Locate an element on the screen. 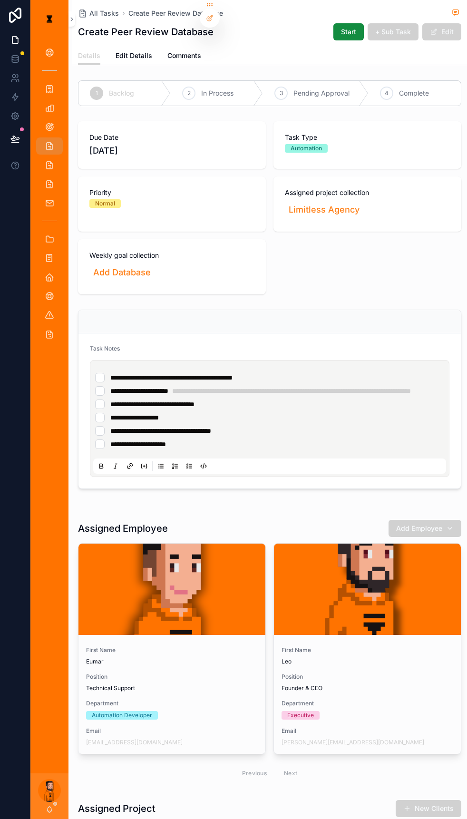 The height and width of the screenshot is (819, 467). div: Automation Developer is located at coordinates (122, 715).